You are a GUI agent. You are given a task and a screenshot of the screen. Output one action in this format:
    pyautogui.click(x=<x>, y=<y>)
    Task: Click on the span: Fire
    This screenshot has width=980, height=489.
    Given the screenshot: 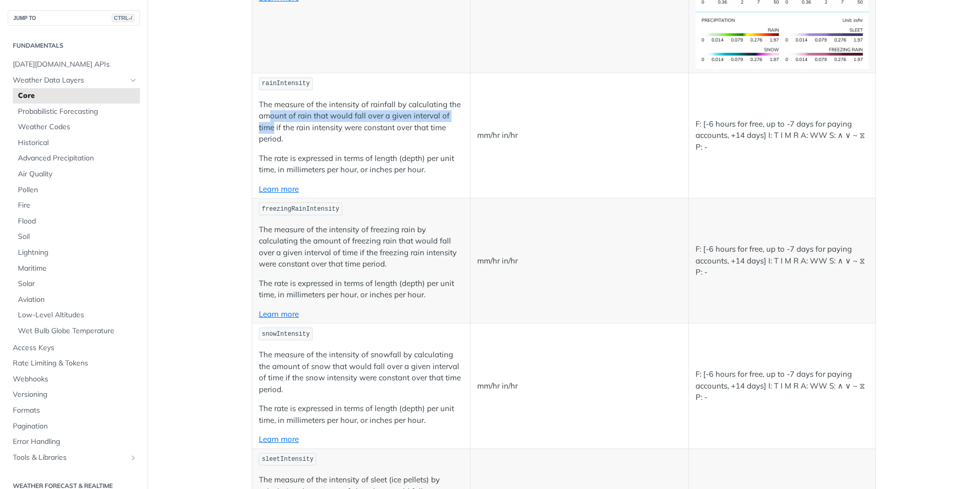 What is the action you would take?
    pyautogui.click(x=77, y=206)
    